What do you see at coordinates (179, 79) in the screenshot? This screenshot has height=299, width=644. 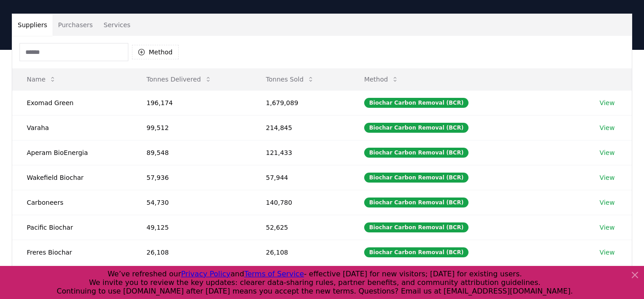 I see `button: Tonnes Delivered` at bounding box center [179, 79].